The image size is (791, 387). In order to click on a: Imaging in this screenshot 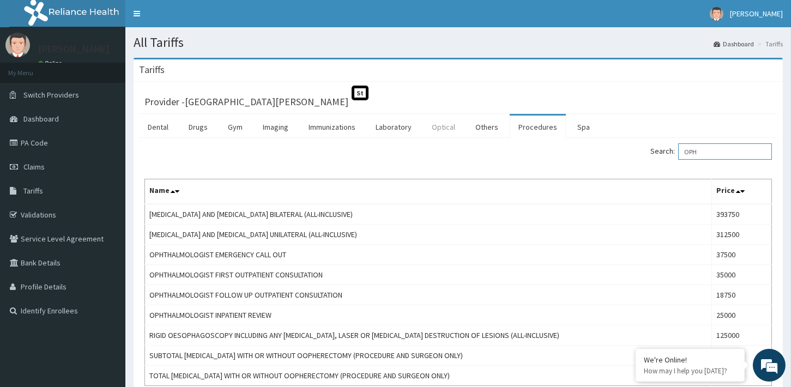, I will do `click(275, 127)`.